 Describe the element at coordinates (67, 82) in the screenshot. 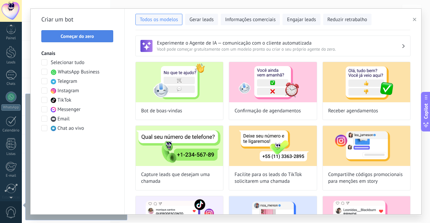

I see `span: Telegram` at that location.